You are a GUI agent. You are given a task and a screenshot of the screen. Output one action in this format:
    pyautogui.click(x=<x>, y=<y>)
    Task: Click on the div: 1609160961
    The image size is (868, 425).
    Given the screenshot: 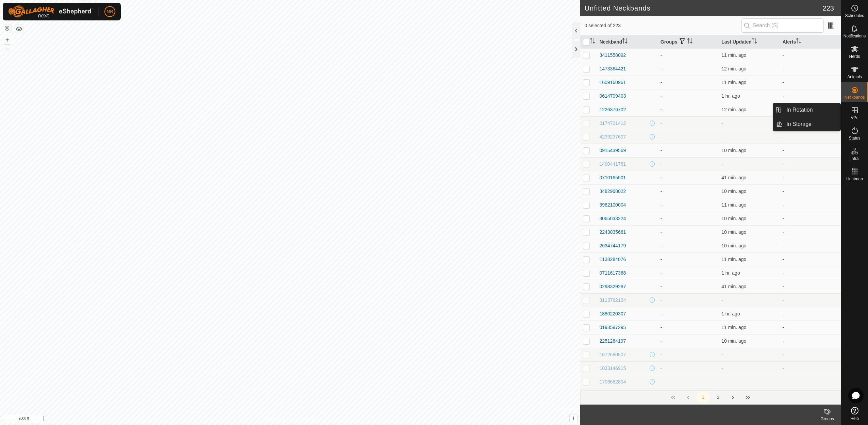 What is the action you would take?
    pyautogui.click(x=612, y=83)
    